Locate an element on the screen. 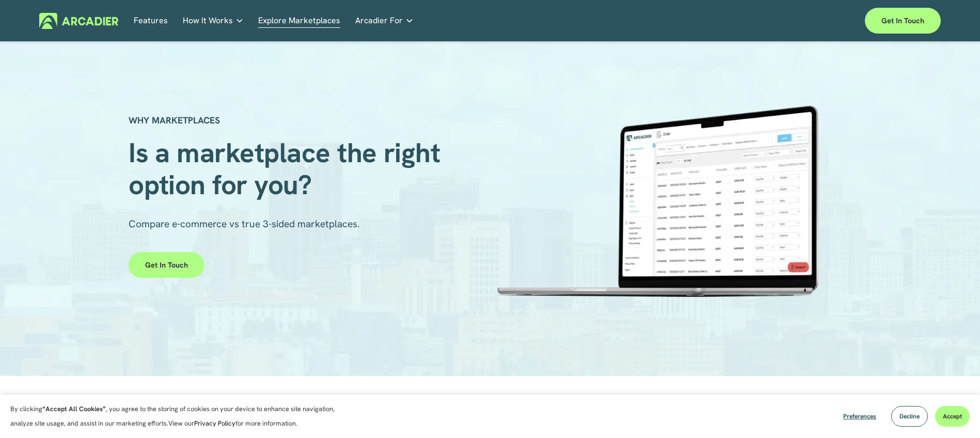 The image size is (980, 438). a: Privacy Policy is located at coordinates (215, 423).